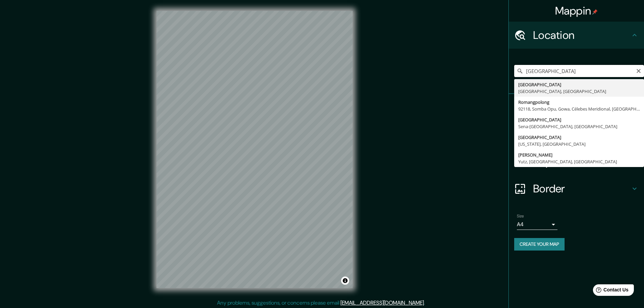 This screenshot has width=644, height=308. I want to click on label: Size, so click(520, 216).